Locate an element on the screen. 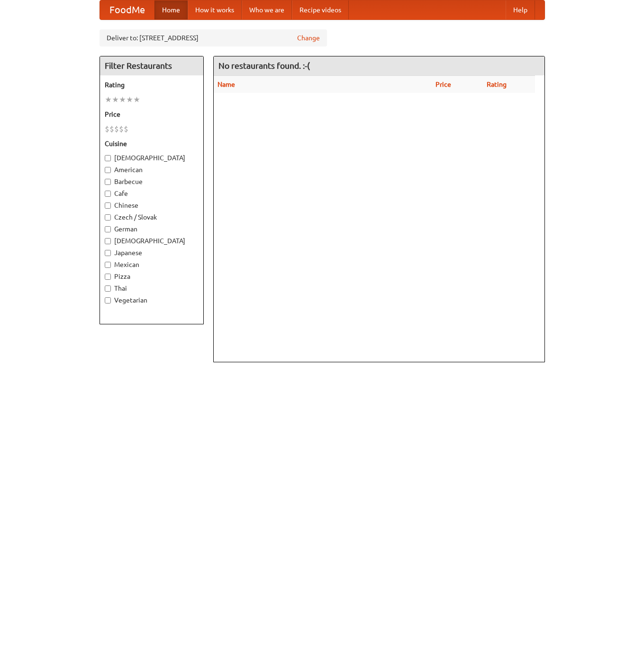 The height and width of the screenshot is (671, 644). input: Vegetarian is located at coordinates (108, 300).